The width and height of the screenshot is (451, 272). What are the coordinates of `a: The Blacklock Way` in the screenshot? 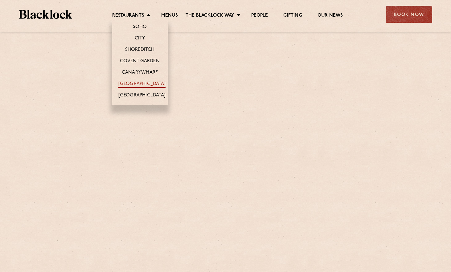 It's located at (210, 16).